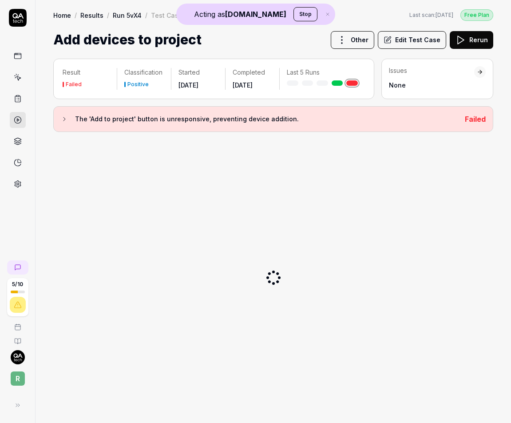 The height and width of the screenshot is (423, 511). What do you see at coordinates (432, 71) in the screenshot?
I see `div: Issues` at bounding box center [432, 71].